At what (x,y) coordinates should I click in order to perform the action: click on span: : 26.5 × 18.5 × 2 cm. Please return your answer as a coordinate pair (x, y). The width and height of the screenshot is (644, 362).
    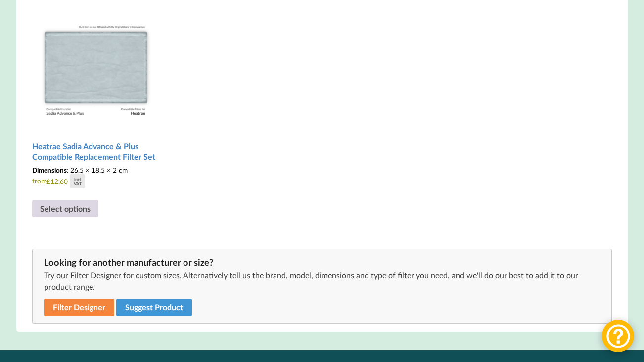
    Looking at the image, I should click on (80, 170).